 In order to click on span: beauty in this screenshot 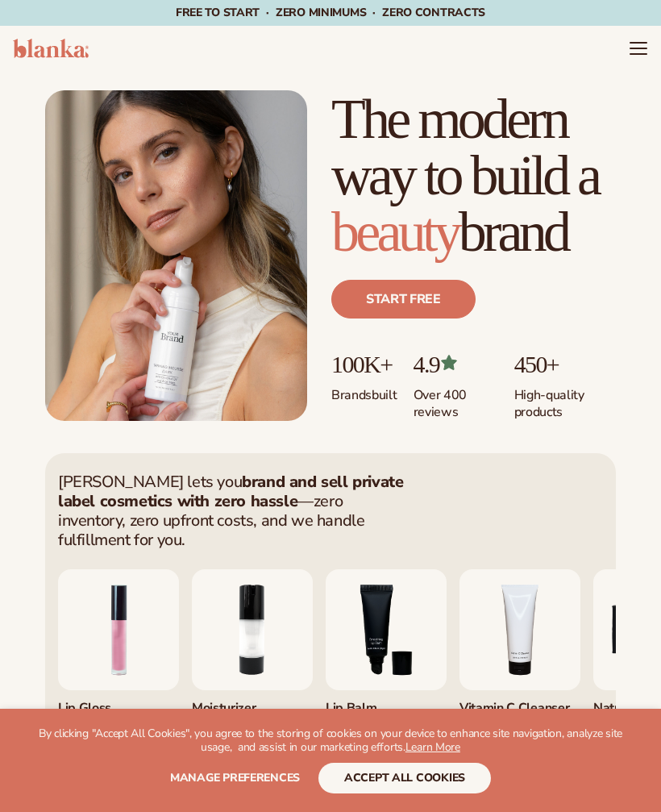, I will do `click(396, 231)`.